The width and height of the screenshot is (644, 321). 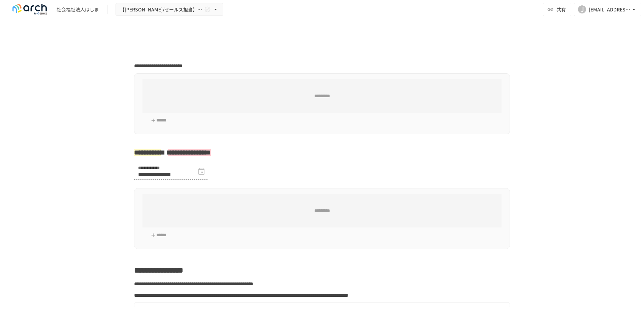 I want to click on div: 社会福祉法人はしま, so click(x=78, y=10).